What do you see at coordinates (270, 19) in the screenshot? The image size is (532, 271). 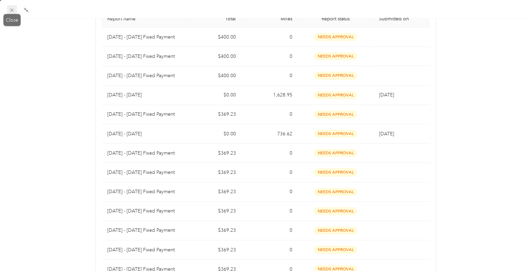 I see `div: Miles` at bounding box center [270, 19].